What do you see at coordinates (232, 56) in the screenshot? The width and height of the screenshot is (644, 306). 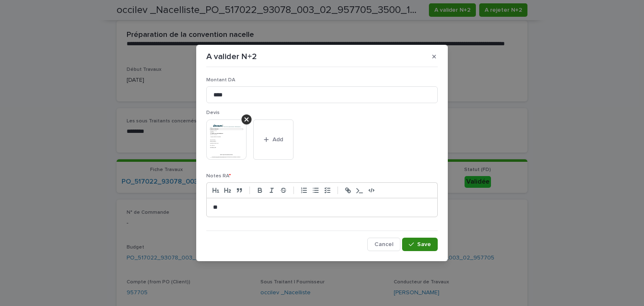 I see `p: A valider N+2` at bounding box center [232, 56].